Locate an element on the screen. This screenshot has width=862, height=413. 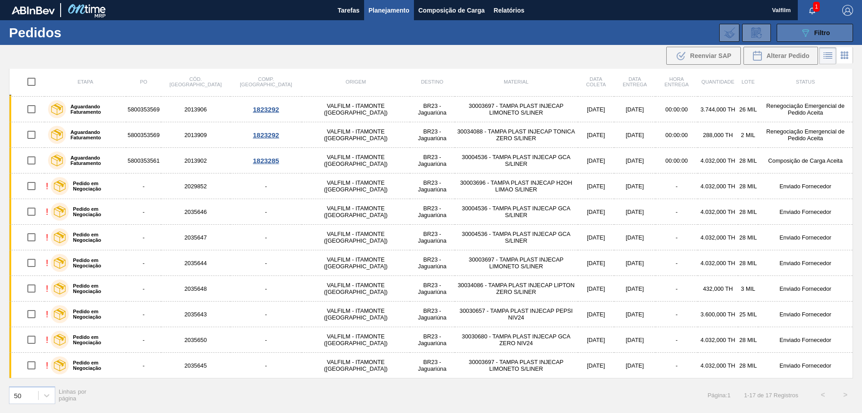
td: 5800353561 is located at coordinates (143, 160).